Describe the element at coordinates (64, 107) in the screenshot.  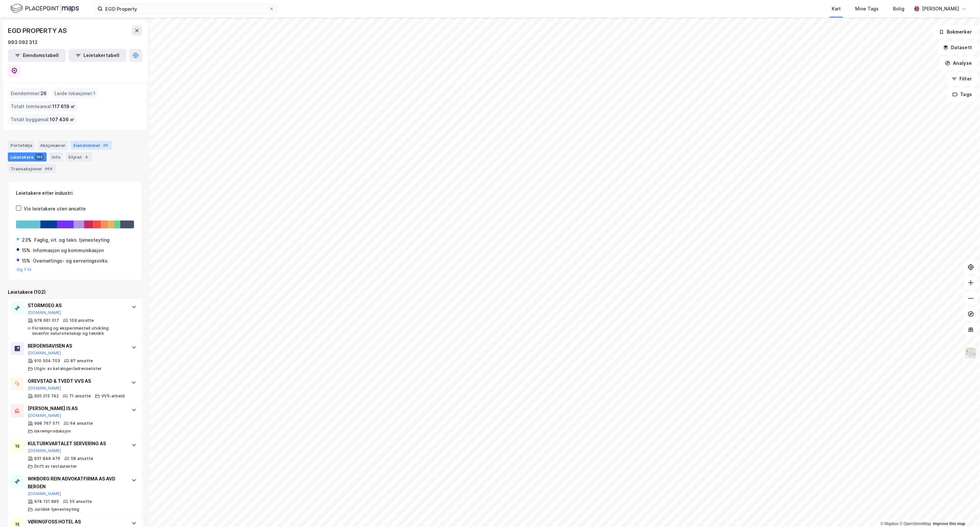
I see `span: 117 619 ㎡` at that location.